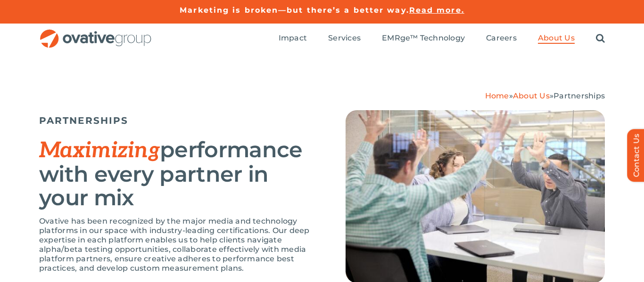 This screenshot has height=282, width=644. What do you see at coordinates (344, 39) in the screenshot?
I see `a: Services` at bounding box center [344, 39].